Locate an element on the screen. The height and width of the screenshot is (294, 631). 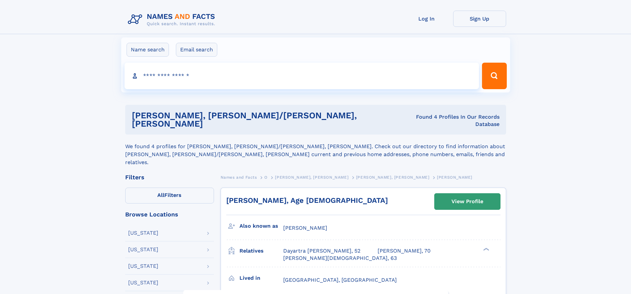
a: Sign Up is located at coordinates (480, 19).